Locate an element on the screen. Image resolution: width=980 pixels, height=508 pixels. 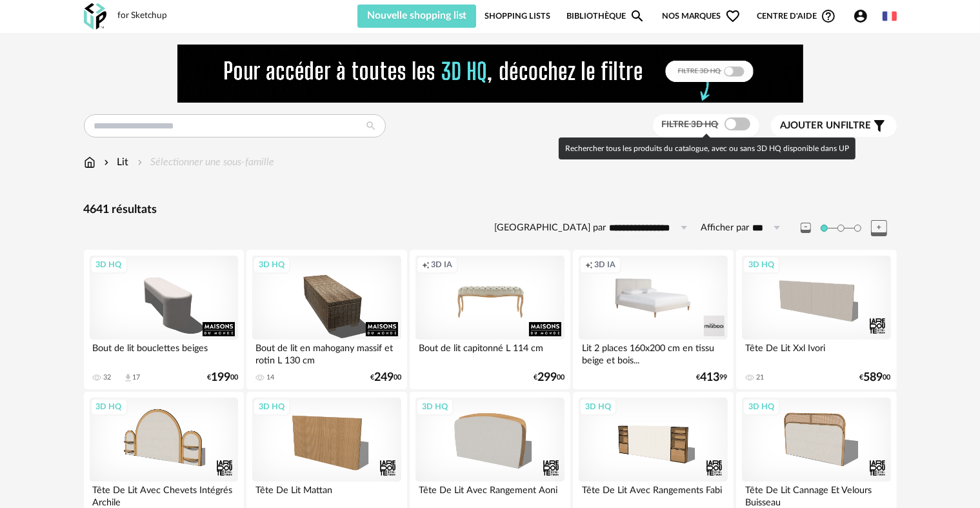
div: 4641 résultats is located at coordinates (490, 210).